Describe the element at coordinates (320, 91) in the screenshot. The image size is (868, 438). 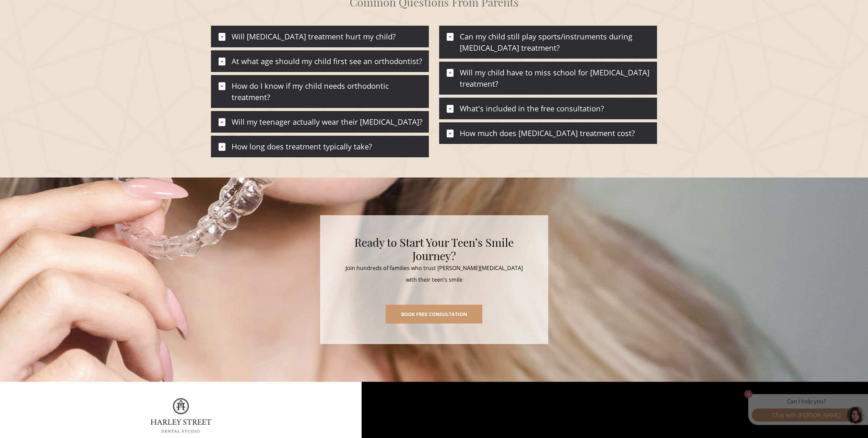
I see `div: How do I know if my child needs orthodontic treatment?` at that location.